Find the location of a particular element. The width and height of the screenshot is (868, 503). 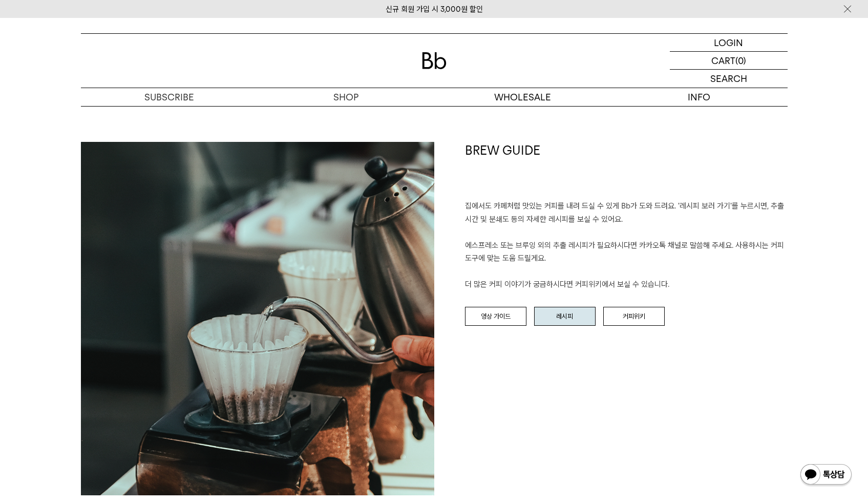

a: SHOP is located at coordinates (345, 97).